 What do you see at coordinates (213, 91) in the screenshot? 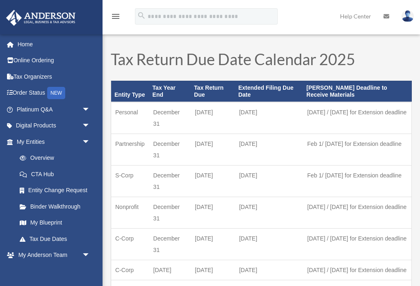
I see `th: Tax Return Due` at bounding box center [213, 91].